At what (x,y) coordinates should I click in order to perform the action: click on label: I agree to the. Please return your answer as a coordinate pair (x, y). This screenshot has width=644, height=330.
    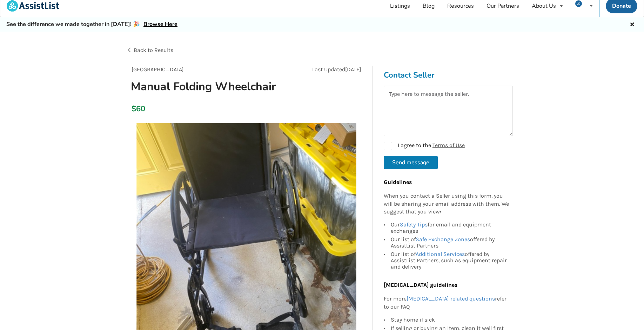
    Looking at the image, I should click on (424, 146).